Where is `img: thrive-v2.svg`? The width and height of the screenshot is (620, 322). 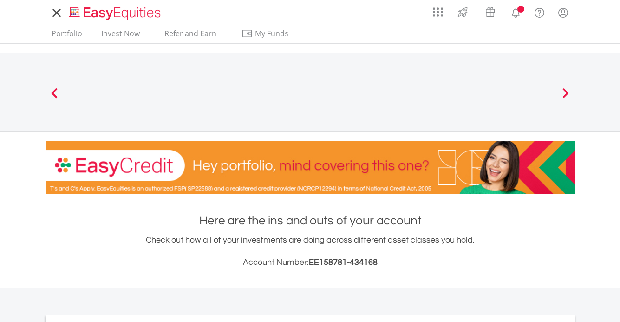 img: thrive-v2.svg is located at coordinates (463, 12).